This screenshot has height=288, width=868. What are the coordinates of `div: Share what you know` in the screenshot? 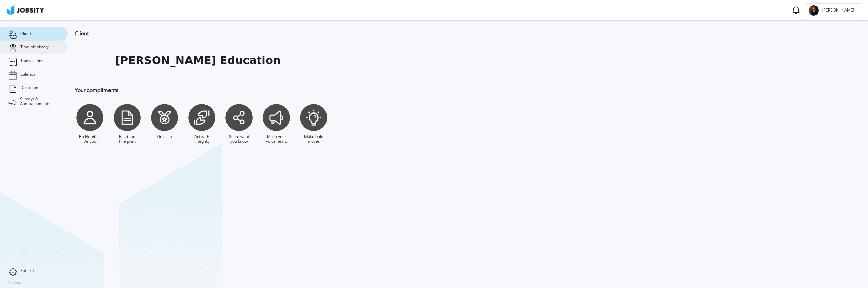 It's located at (239, 139).